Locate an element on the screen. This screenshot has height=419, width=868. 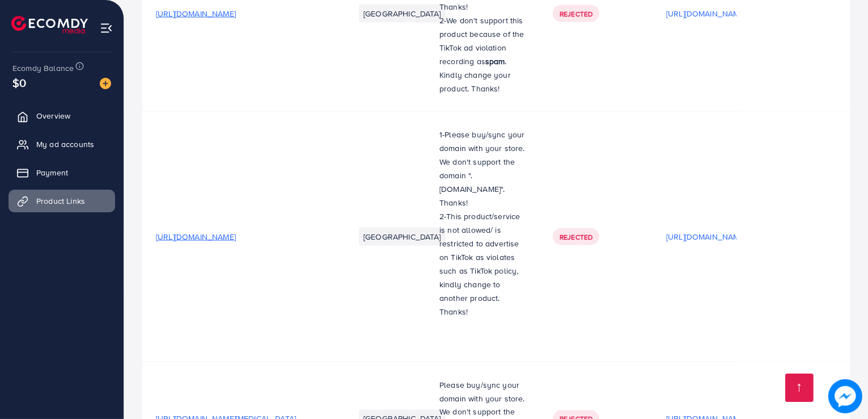
a: My ad accounts is located at coordinates (62, 144).